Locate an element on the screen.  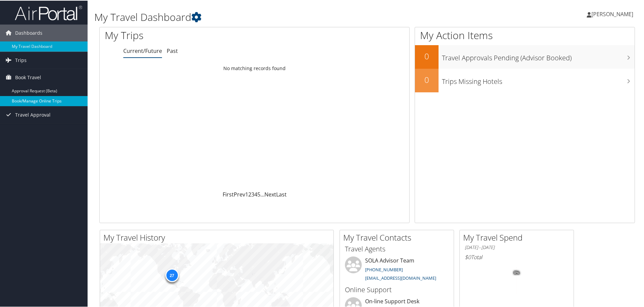
a: Prev is located at coordinates (239, 194).